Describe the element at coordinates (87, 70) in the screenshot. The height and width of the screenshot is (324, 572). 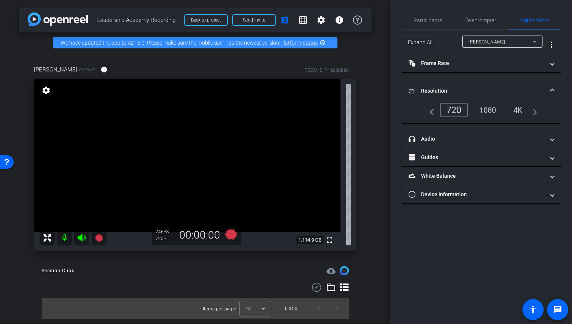
I see `span: Chrome` at that location.